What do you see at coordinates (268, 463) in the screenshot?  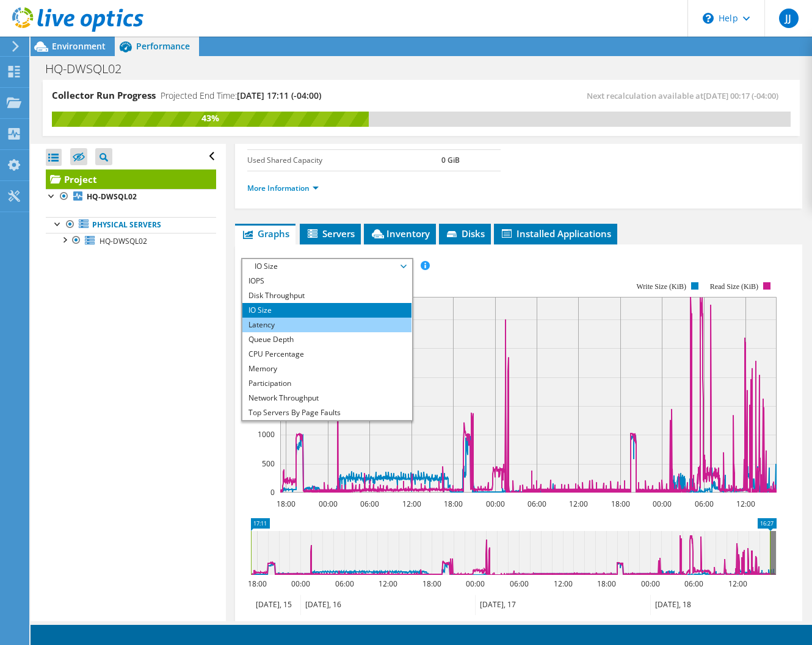 I see `text: 500` at bounding box center [268, 463].